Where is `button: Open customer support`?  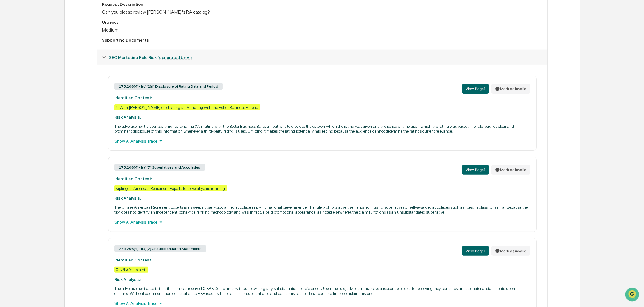 button: Open customer support is located at coordinates (8, 8).